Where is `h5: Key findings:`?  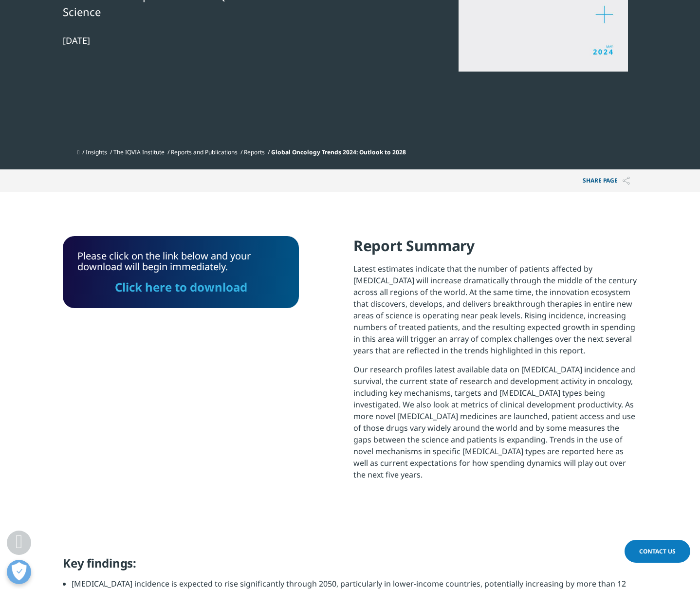 h5: Key findings: is located at coordinates (350, 566).